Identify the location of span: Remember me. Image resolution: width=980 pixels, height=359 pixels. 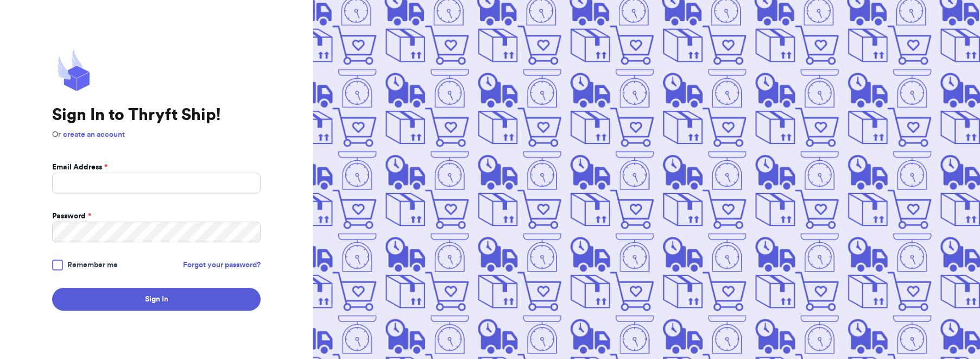
(92, 265).